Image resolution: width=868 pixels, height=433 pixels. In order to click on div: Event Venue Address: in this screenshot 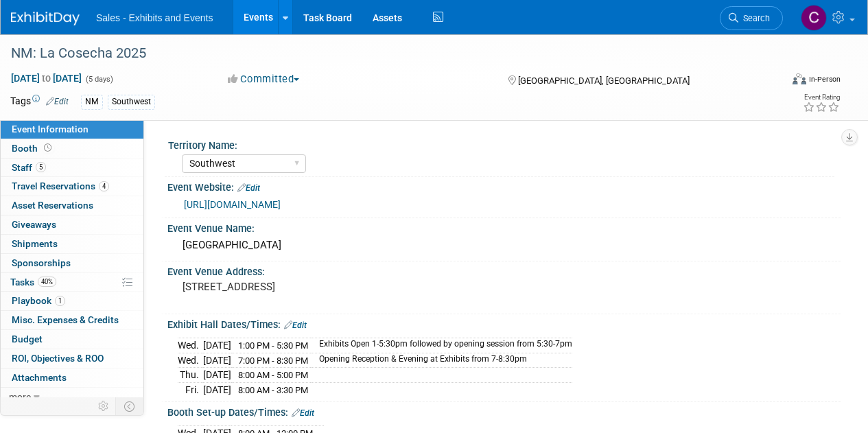, I will do `click(504, 269)`.